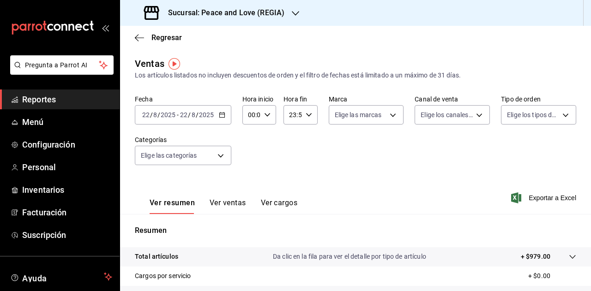  I want to click on label: Tipo de orden, so click(538, 99).